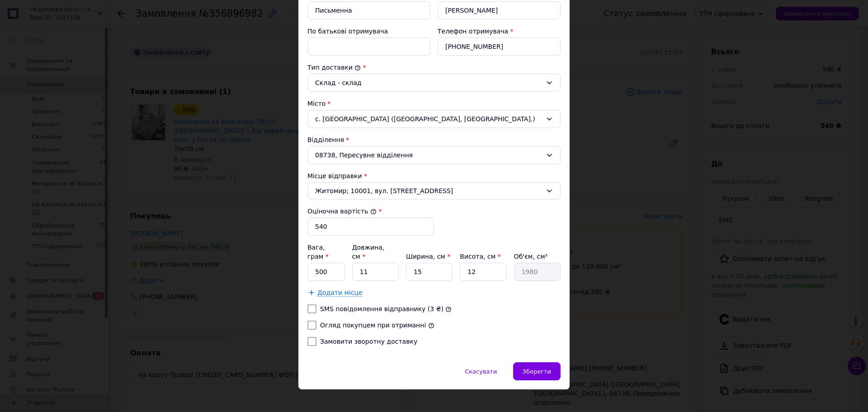 The height and width of the screenshot is (412, 868). What do you see at coordinates (348, 31) in the screenshot?
I see `label: По батькові отримувача` at bounding box center [348, 31].